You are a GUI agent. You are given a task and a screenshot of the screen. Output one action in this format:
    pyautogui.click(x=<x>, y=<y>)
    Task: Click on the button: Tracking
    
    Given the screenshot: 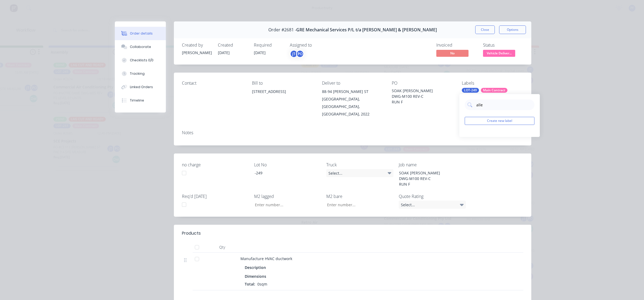 What is the action you would take?
    pyautogui.click(x=140, y=74)
    